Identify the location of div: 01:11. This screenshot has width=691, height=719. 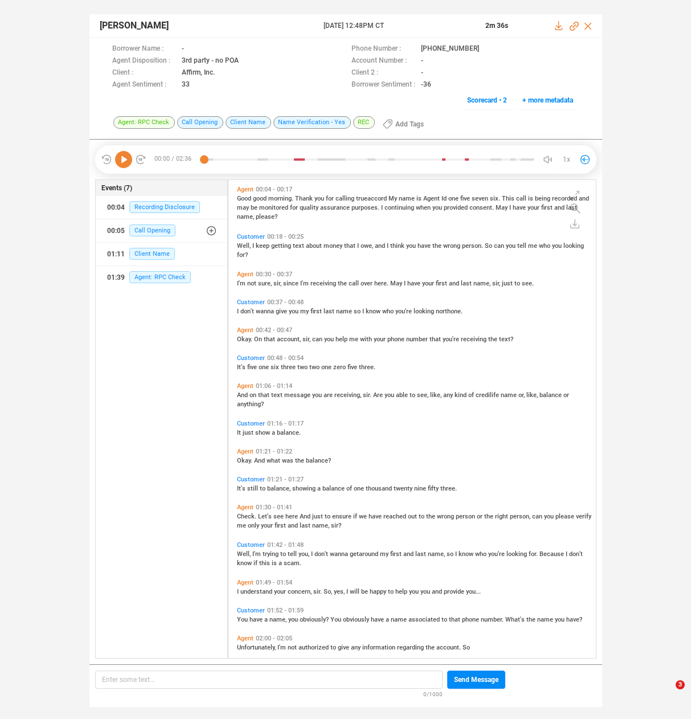
(116, 254).